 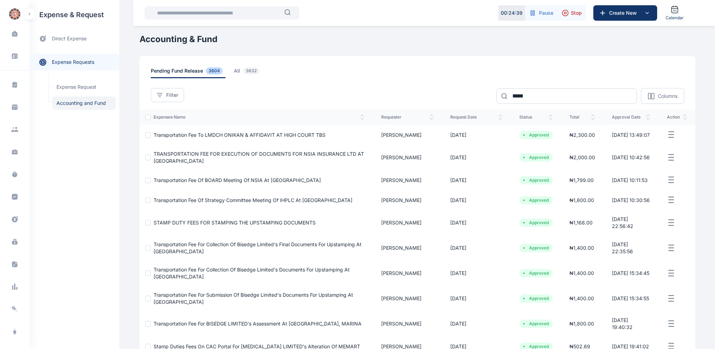 What do you see at coordinates (541, 13) in the screenshot?
I see `button: Pause` at bounding box center [541, 13].